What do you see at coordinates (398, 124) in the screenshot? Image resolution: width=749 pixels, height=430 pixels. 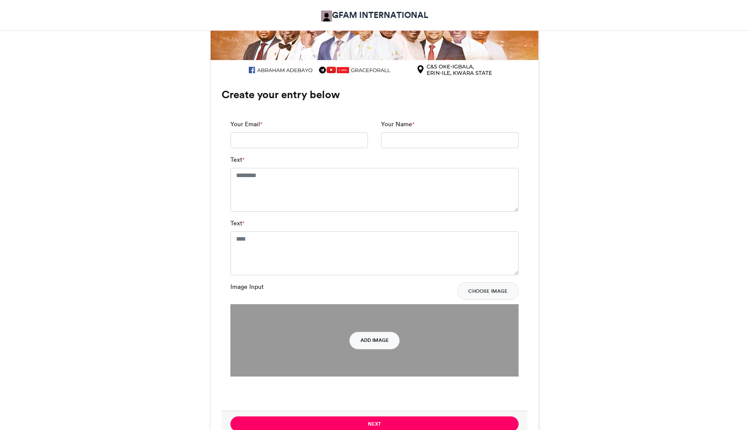 I see `label: Your Name` at bounding box center [398, 124].